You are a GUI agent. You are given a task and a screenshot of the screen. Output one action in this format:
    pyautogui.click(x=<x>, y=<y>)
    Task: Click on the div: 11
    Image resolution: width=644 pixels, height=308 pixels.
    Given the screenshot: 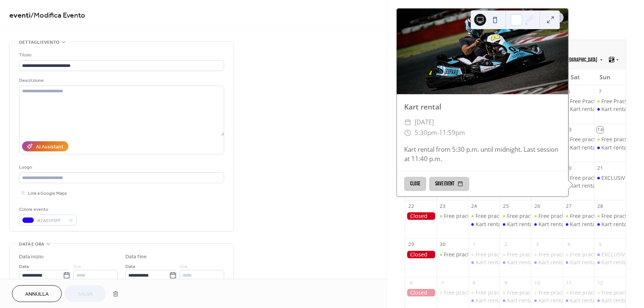 What is the action you would take?
    pyautogui.click(x=568, y=283)
    